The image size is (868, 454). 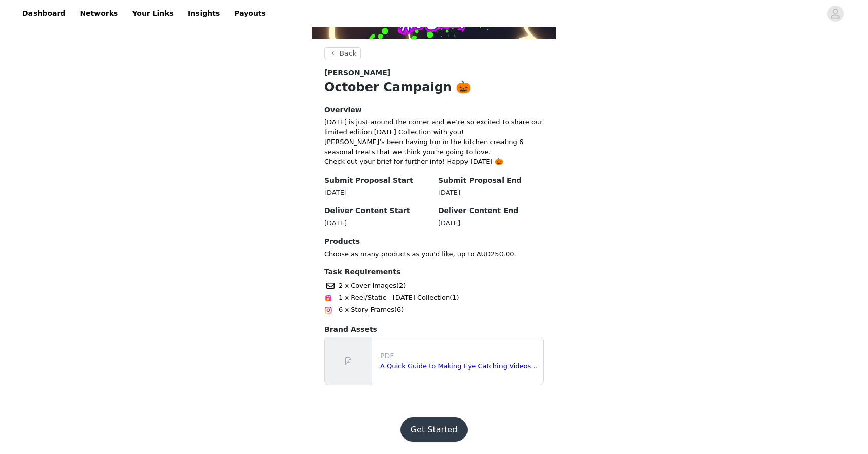 What do you see at coordinates (454, 298) in the screenshot?
I see `span: (1)` at bounding box center [454, 298].